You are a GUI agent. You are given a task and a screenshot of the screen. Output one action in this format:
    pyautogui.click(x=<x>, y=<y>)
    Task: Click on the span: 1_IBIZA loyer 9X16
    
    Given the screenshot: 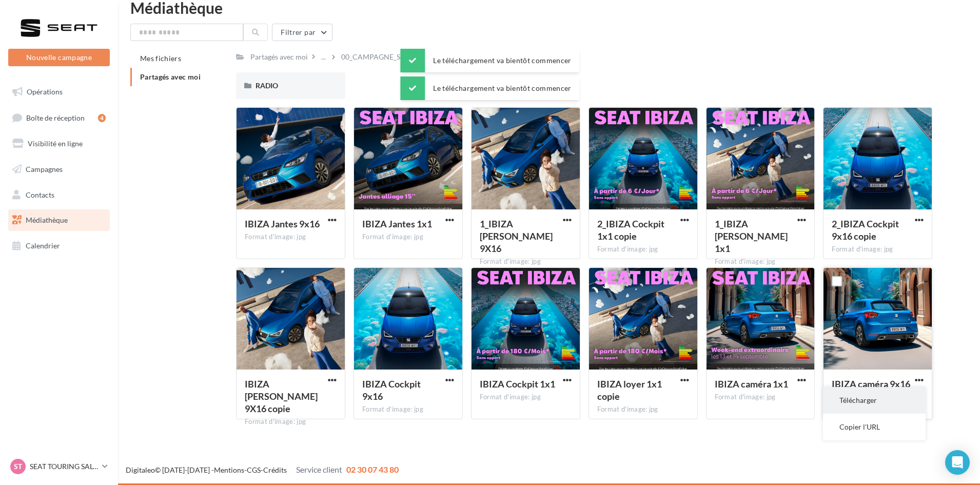 What is the action you would take?
    pyautogui.click(x=516, y=236)
    